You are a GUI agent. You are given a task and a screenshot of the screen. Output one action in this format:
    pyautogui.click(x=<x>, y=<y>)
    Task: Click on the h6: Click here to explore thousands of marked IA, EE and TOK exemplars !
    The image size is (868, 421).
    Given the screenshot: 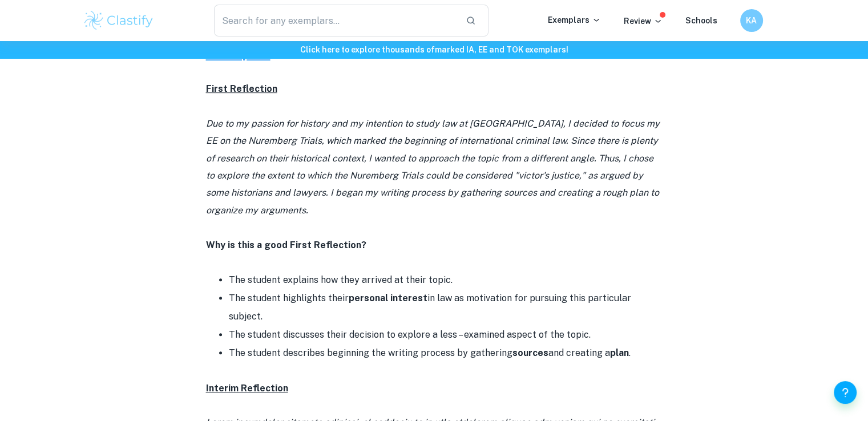 What is the action you would take?
    pyautogui.click(x=434, y=49)
    